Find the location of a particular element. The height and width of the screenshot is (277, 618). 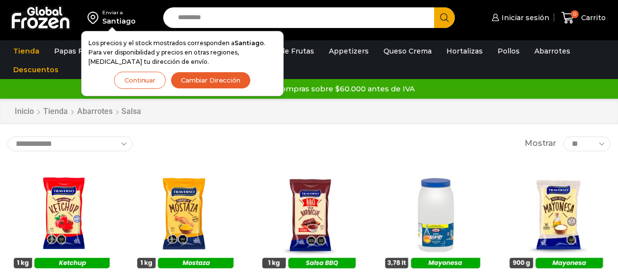

span: Mostrar is located at coordinates (541, 144).